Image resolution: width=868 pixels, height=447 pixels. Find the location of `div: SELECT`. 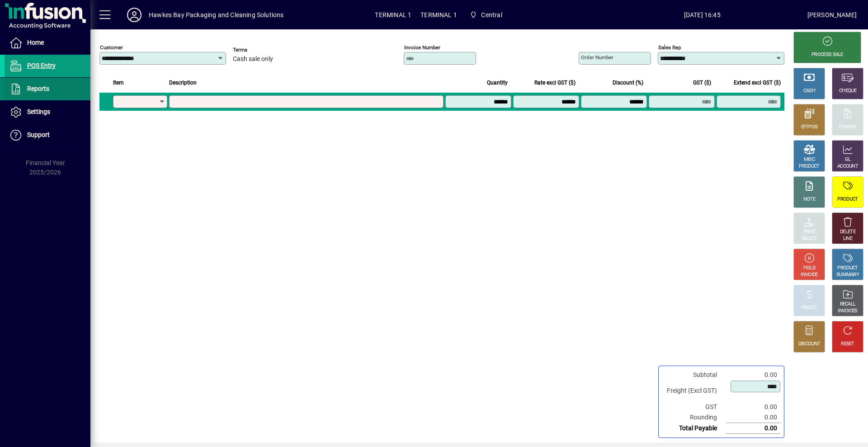

div: SELECT is located at coordinates (809, 238).